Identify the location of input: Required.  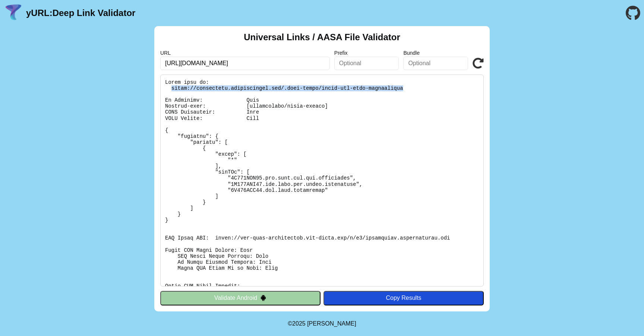
(245, 63).